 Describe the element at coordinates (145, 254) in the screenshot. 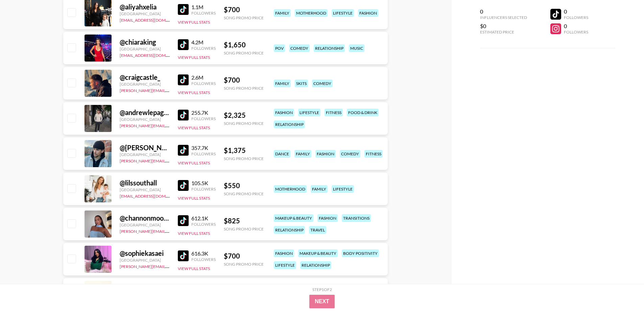

I see `div: @ sophiekasaei` at that location.